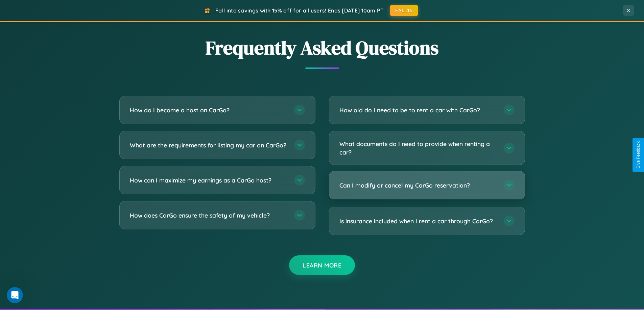 The width and height of the screenshot is (644, 310). What do you see at coordinates (418, 185) in the screenshot?
I see `h3: Can I modify or cancel my CarGo reservation?` at bounding box center [418, 185].